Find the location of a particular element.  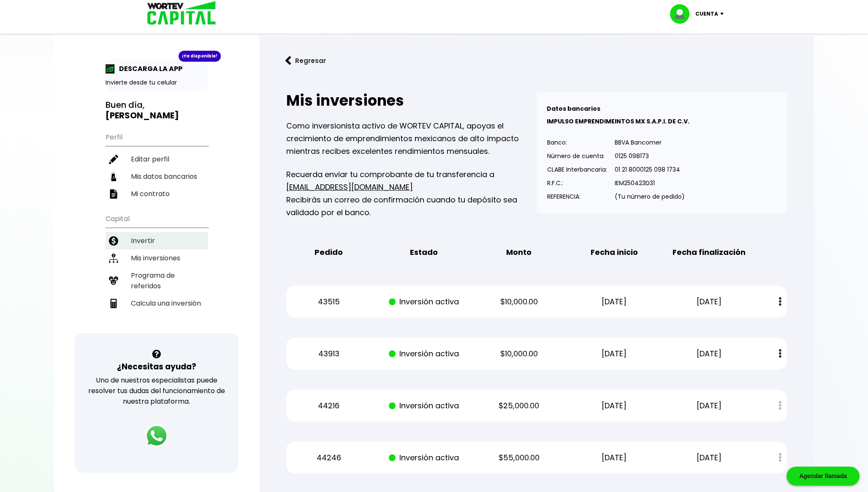

a: Invertir is located at coordinates (157, 241).